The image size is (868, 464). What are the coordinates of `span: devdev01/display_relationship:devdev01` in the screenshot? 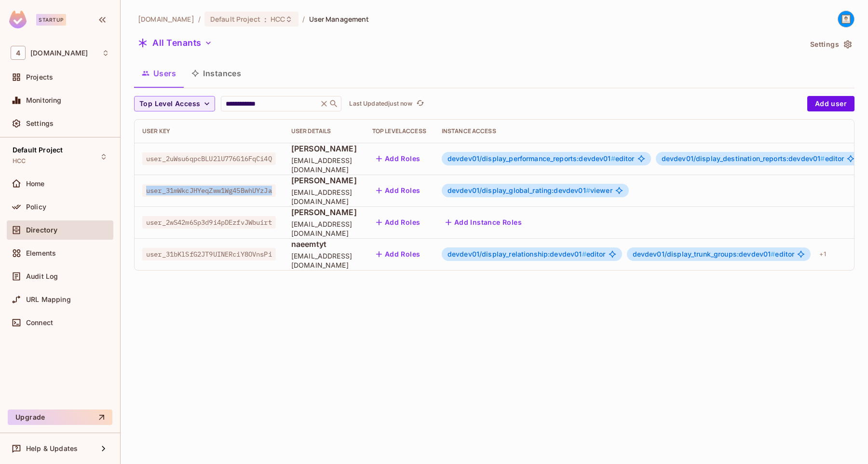 It's located at (517, 254).